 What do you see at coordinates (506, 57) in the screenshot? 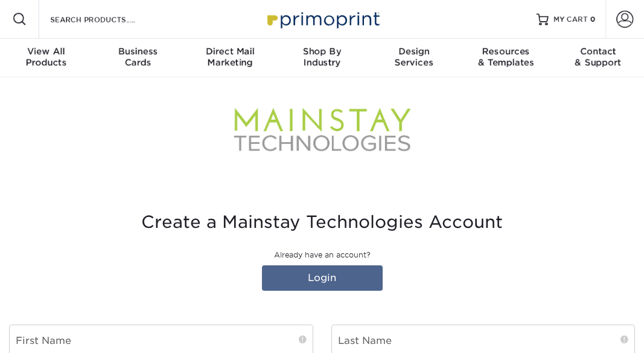
I see `div: & Templates` at bounding box center [506, 57].